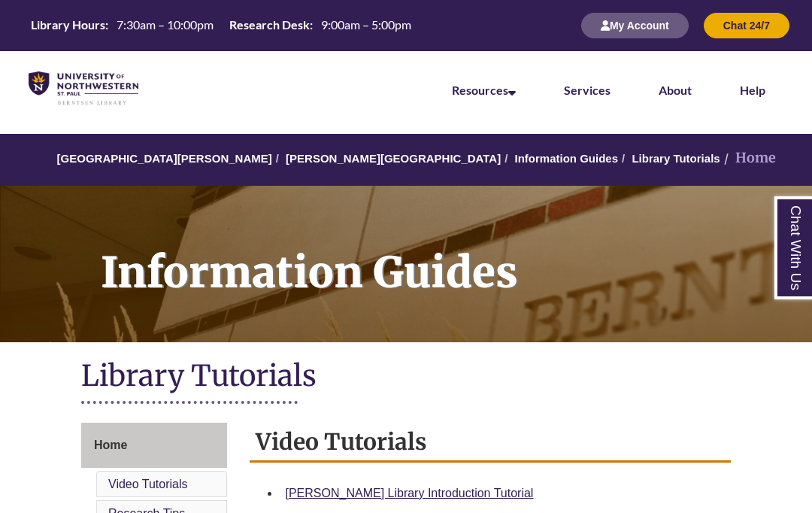 This screenshot has height=513, width=812. What do you see at coordinates (406, 377) in the screenshot?
I see `h1: Library Tutorials` at bounding box center [406, 377].